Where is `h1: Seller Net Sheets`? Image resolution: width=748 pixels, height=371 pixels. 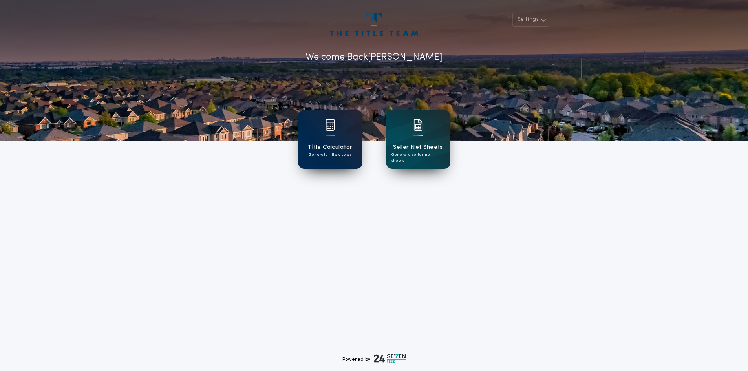
h1: Seller Net Sheets is located at coordinates (418, 147).